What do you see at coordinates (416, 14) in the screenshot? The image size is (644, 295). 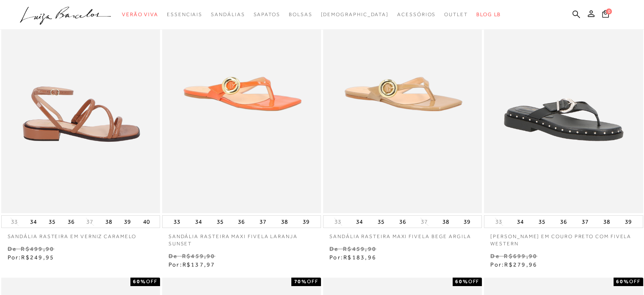 I see `span: Acessórios` at bounding box center [416, 14].